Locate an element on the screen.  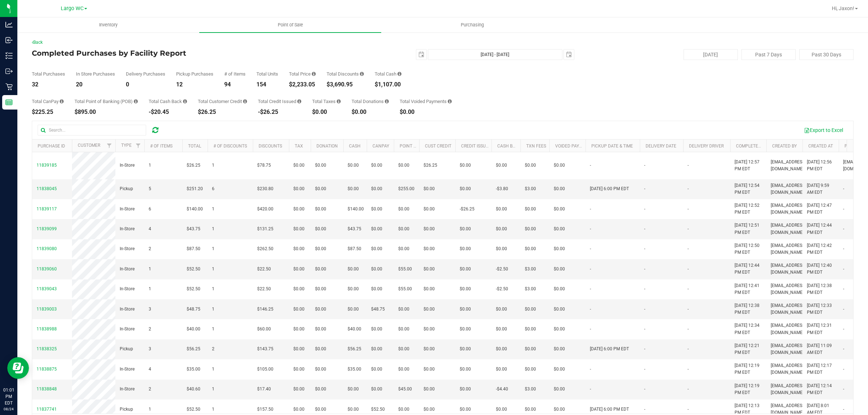
span: 11838325 is located at coordinates (47, 349).